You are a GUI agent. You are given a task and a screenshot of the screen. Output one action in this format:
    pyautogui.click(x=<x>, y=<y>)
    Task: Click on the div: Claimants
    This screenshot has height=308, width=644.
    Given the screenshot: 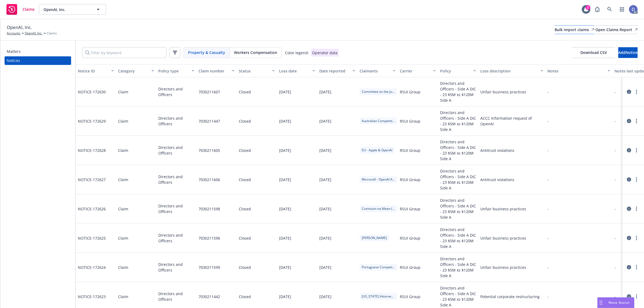 What is the action you would take?
    pyautogui.click(x=374, y=71)
    